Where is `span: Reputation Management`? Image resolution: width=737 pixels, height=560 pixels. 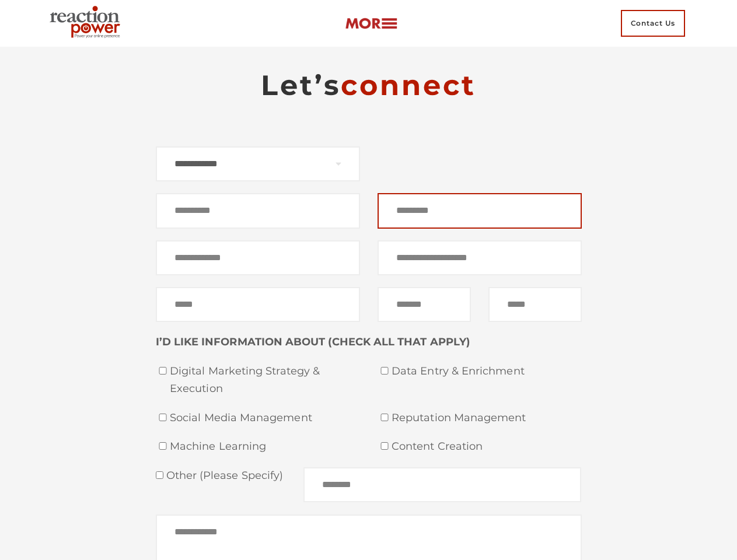
span: Reputation Management is located at coordinates (487, 418).